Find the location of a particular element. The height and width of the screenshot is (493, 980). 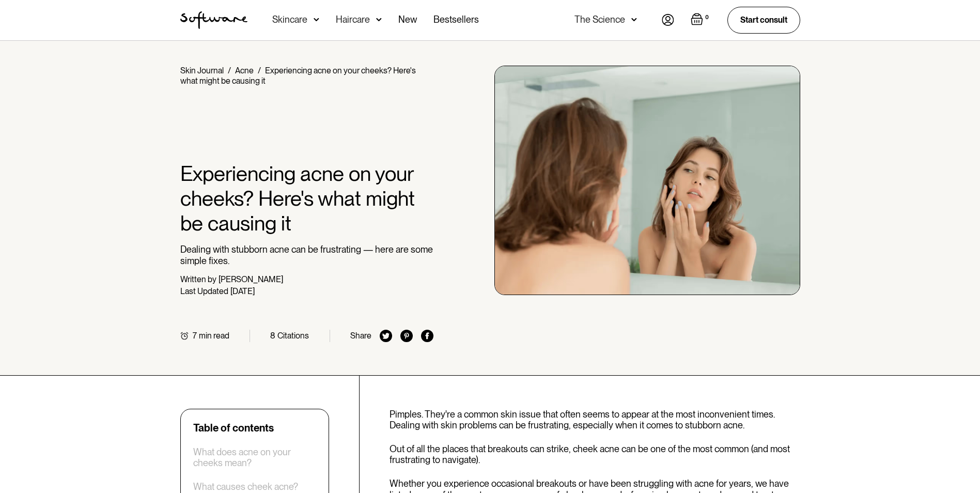

a: Open empty cart is located at coordinates (700, 20).